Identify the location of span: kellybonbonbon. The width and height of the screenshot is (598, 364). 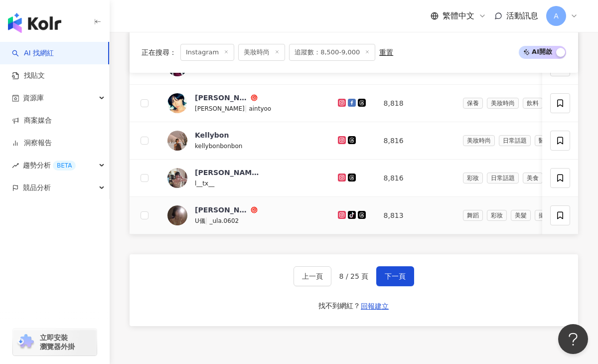
(218, 146).